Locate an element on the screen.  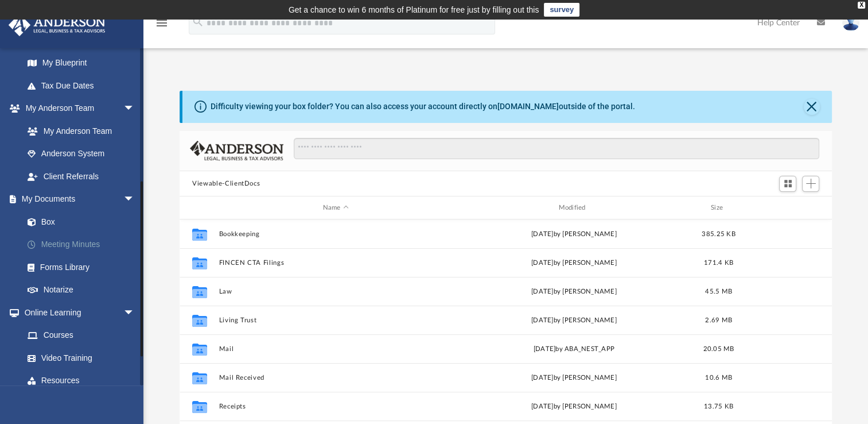
span: 10.6 MB is located at coordinates (718, 377).